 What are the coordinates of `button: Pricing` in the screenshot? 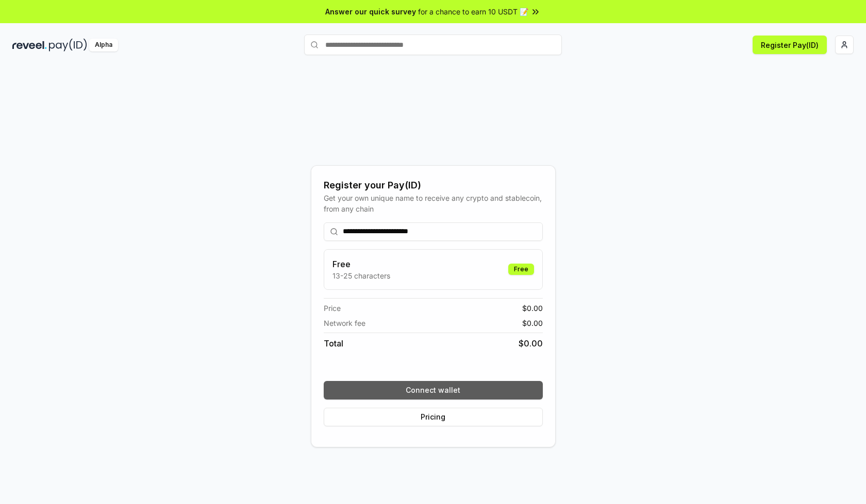 It's located at (433, 417).